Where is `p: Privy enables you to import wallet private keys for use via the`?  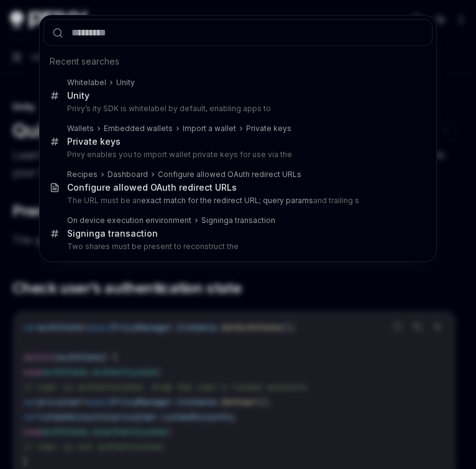 p: Privy enables you to import wallet private keys for use via the is located at coordinates (236, 154).